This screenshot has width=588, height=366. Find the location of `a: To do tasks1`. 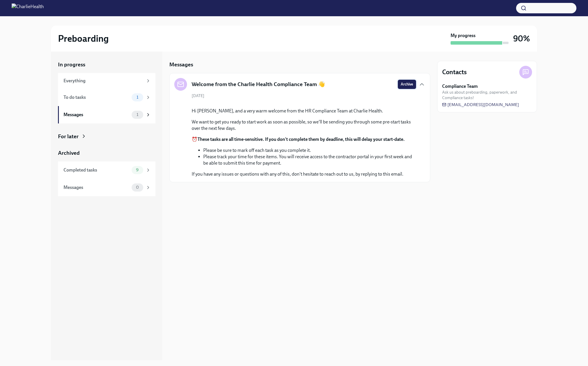

a: To do tasks1 is located at coordinates (107, 97).